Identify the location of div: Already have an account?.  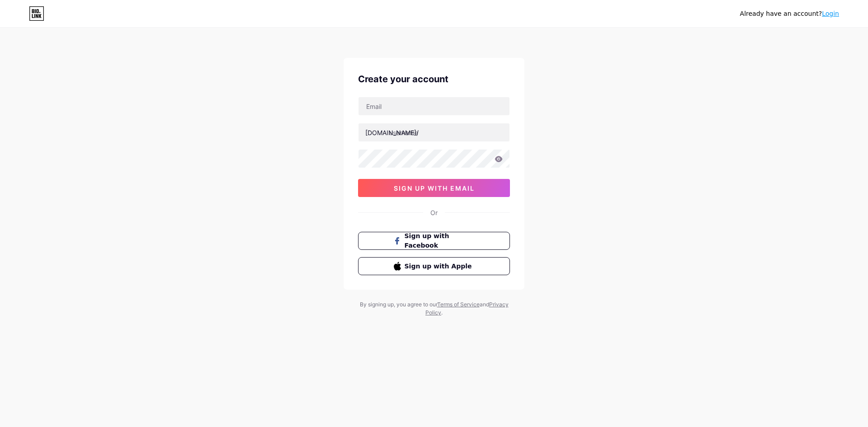
(789, 14).